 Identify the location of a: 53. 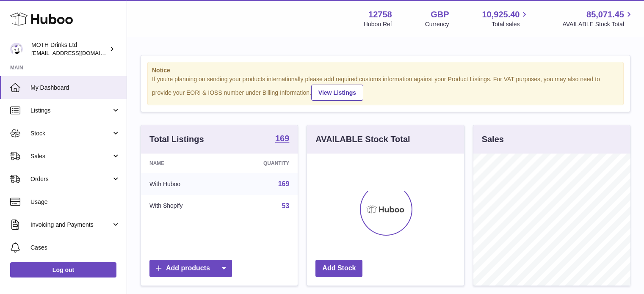
(285, 205).